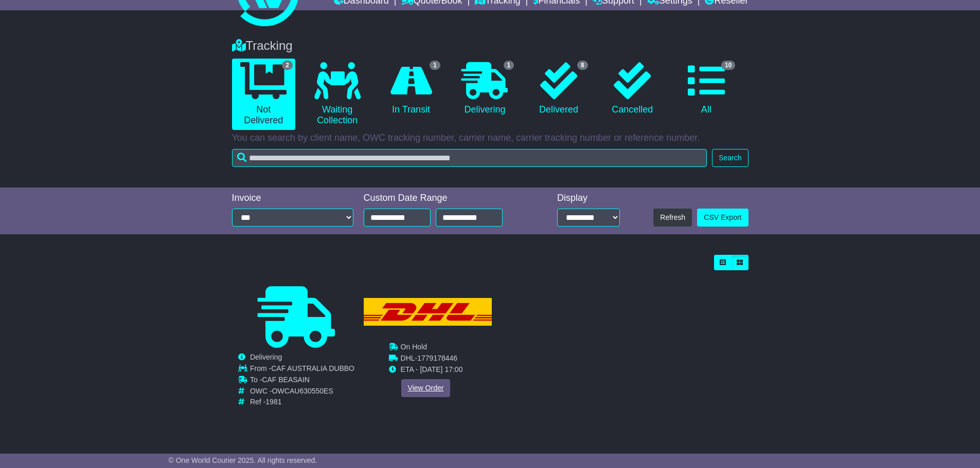 Image resolution: width=980 pixels, height=468 pixels. I want to click on a: 1 Delivering, so click(485, 89).